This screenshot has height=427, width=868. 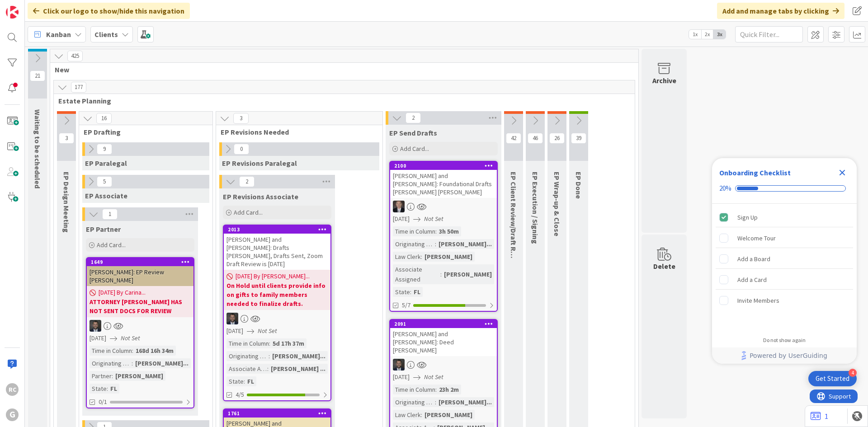 I want to click on span: 42, so click(x=513, y=138).